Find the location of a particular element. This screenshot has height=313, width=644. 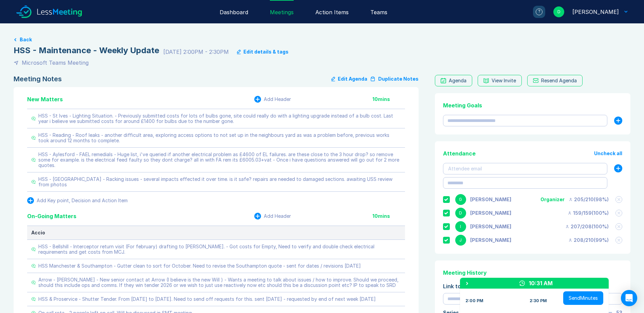

div: Accio is located at coordinates (216, 233).